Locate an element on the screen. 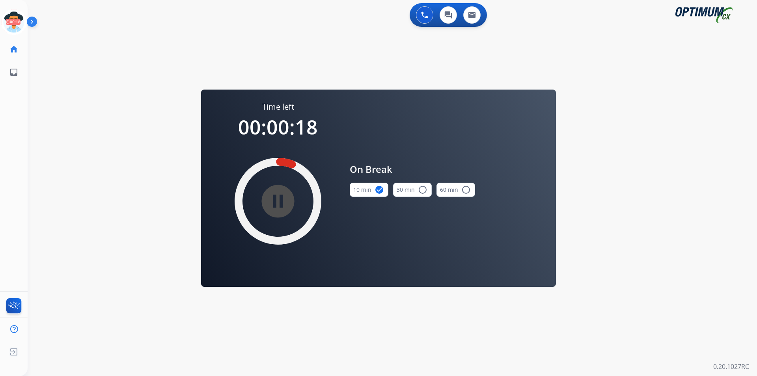 The width and height of the screenshot is (757, 376). button: 60 min is located at coordinates (456, 190).